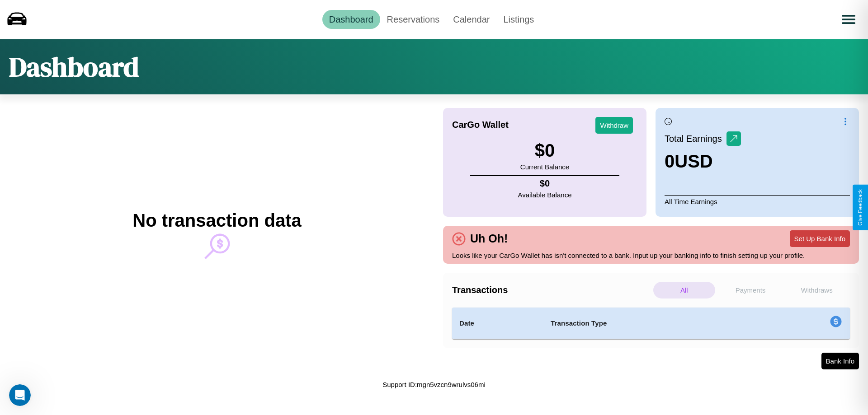  Describe the element at coordinates (654, 323) in the screenshot. I see `h4: Transaction Type` at that location.